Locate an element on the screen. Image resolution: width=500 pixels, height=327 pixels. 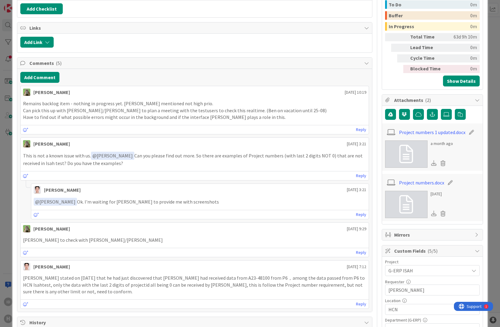
p: Have to find out if what possible errors might occur in the background and if the interface [PERS... is located at coordinates (195, 117).